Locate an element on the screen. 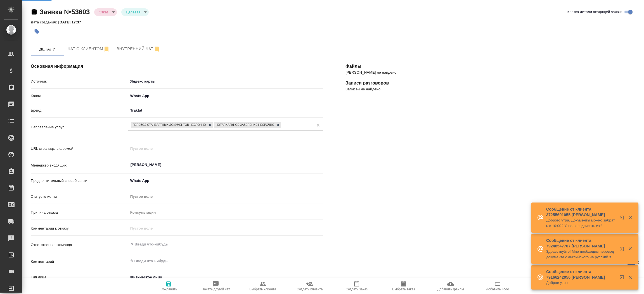 This screenshot has height=294, width=644. p: Источник is located at coordinates (79, 81).